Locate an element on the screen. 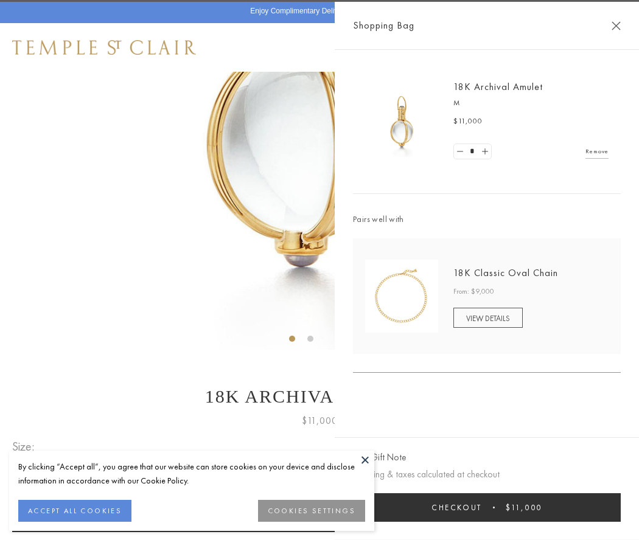 The width and height of the screenshot is (639, 540). button: Close Shopping Bag is located at coordinates (616, 26).